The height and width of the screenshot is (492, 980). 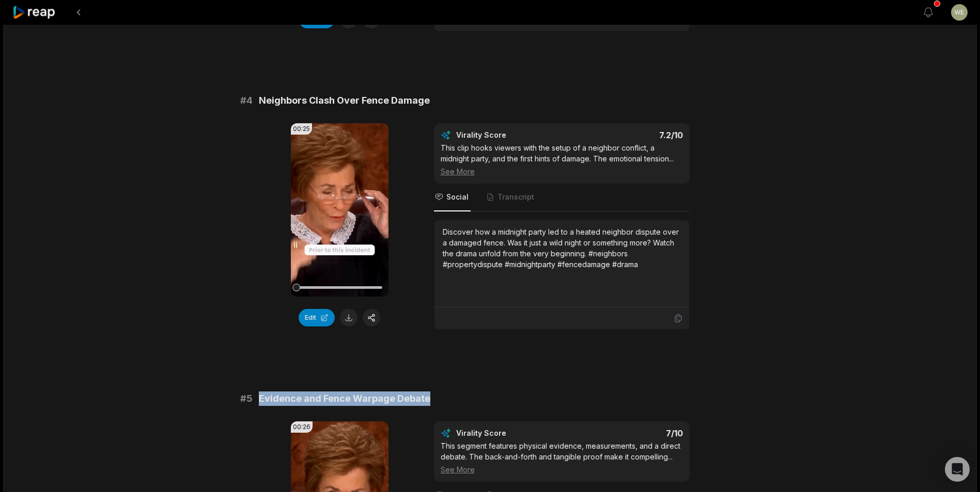 I want to click on span: Social, so click(x=457, y=197).